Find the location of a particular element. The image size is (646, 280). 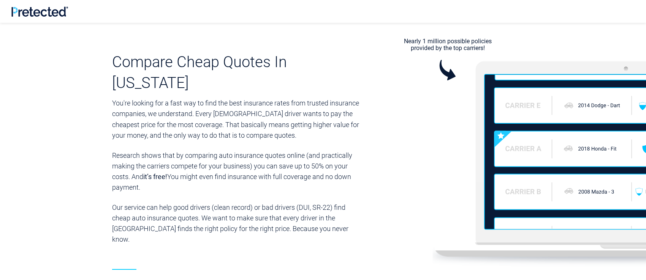

p: Research shows that by comparing auto insurance quotes online (and practically making the carrier... is located at coordinates (237, 172).